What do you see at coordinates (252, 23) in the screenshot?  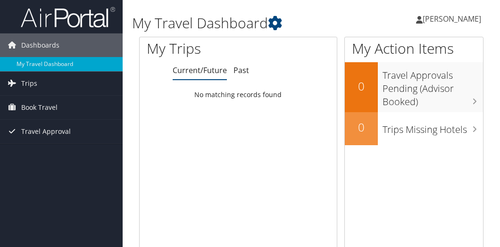 I see `h1: My Travel Dashboard` at bounding box center [252, 23].